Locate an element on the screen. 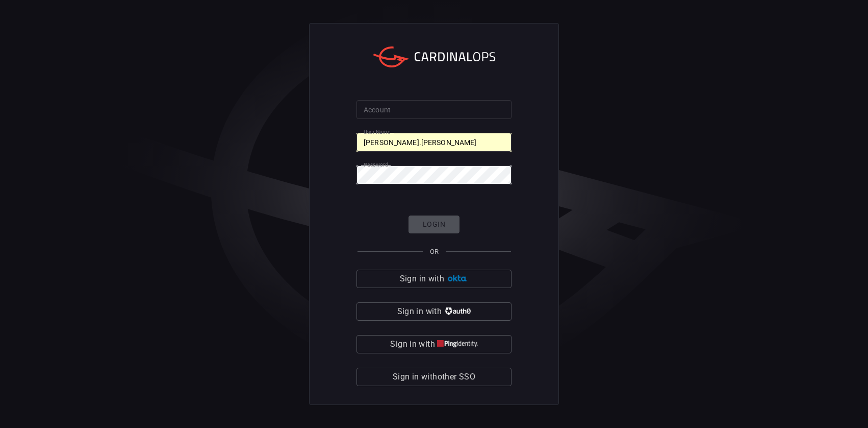  span: OR is located at coordinates (434, 251).